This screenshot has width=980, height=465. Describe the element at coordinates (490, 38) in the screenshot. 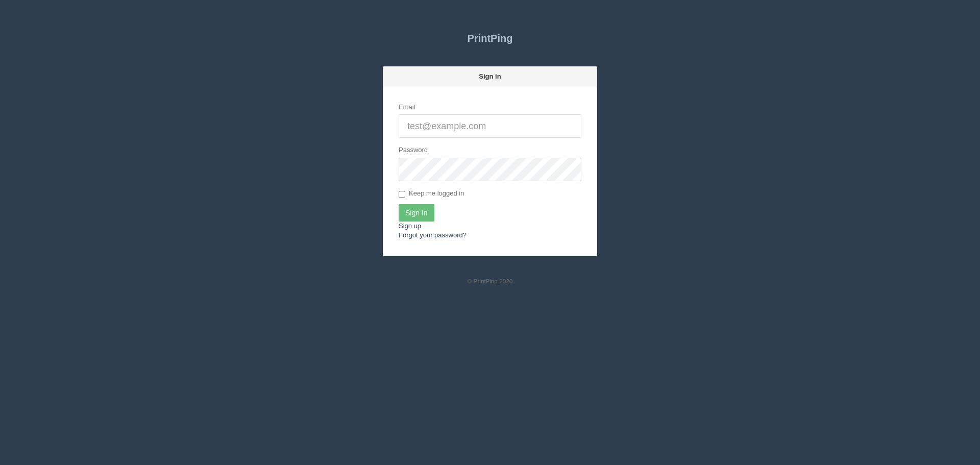

I see `a: PrintPing` at that location.